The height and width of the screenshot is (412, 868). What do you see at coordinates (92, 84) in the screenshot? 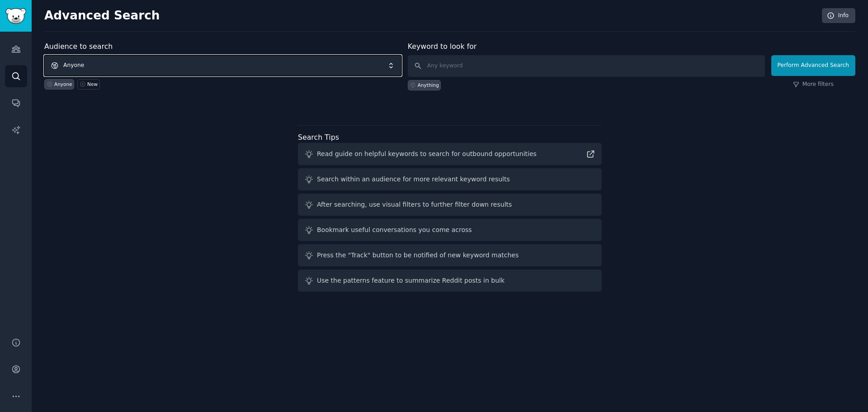
I see `div: New` at bounding box center [92, 84].